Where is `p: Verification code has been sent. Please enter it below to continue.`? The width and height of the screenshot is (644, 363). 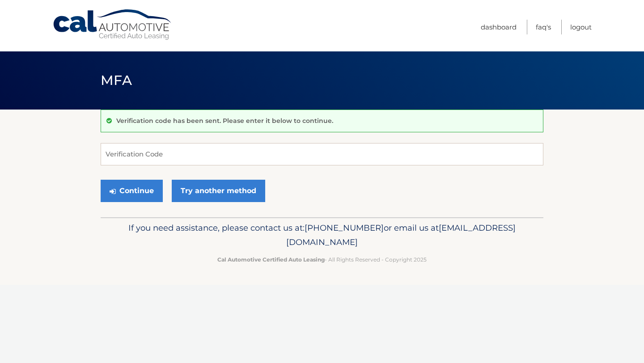
p: Verification code has been sent. Please enter it below to continue. is located at coordinates (224, 120).